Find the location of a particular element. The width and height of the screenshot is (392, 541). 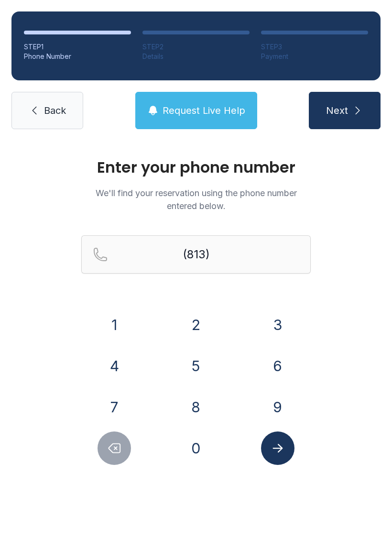

button: Submit lookup form is located at coordinates (277, 448).